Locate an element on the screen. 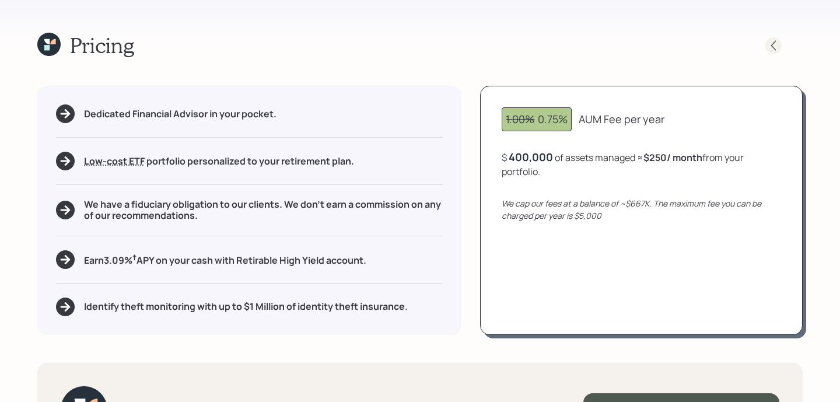  div: $ of assets managed ≈ from your portfolio . is located at coordinates (641, 164).